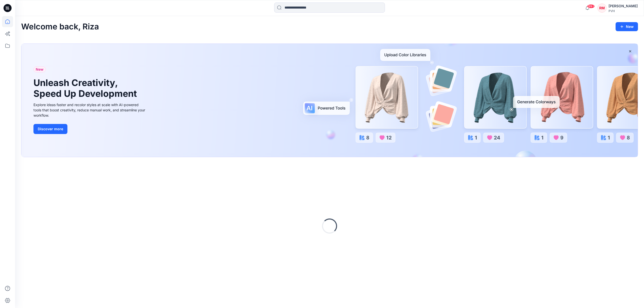 The image size is (644, 308). Describe the element at coordinates (86, 88) in the screenshot. I see `h1: Unleash Creativity, Speed Up Development` at that location.